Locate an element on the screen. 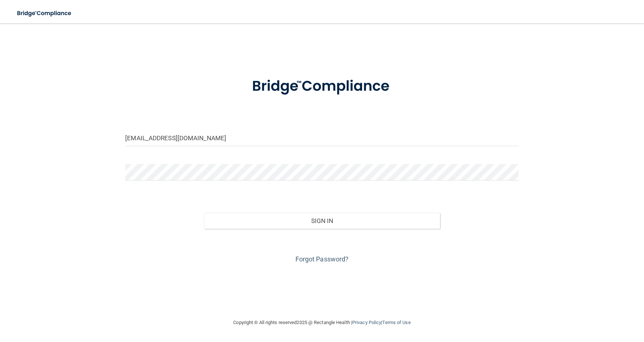  div: Copyright © All rights reserved 2025 @ Rectangle Health | | is located at coordinates (322, 323).